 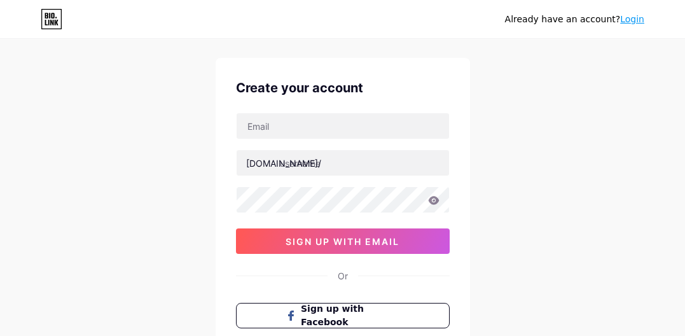 I want to click on div: Already have an account?, so click(x=574, y=19).